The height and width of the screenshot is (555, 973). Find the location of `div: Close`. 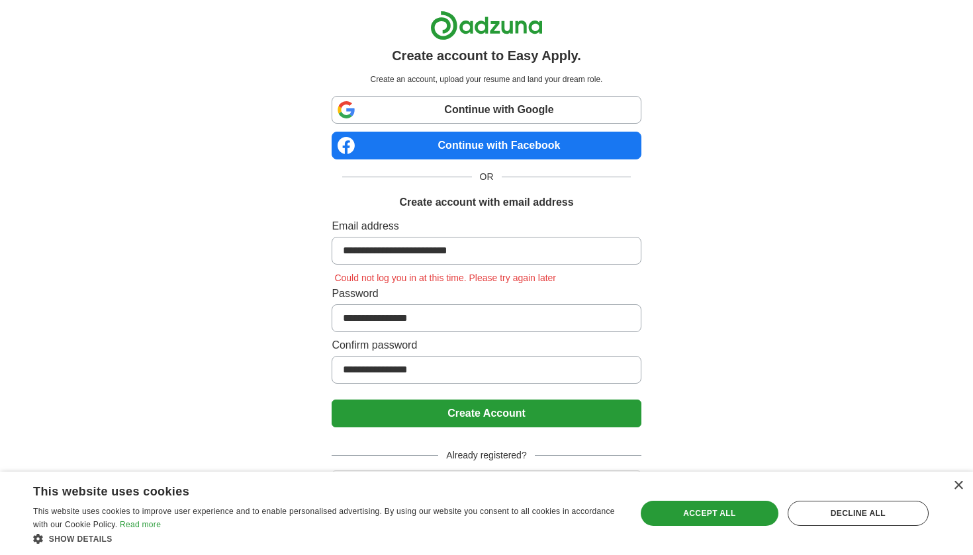

div: Close is located at coordinates (958, 486).